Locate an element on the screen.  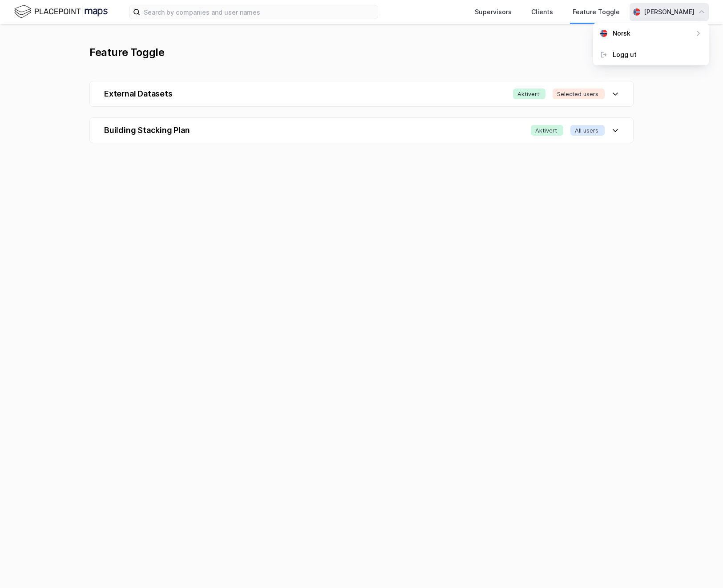
div: Kontrollprogram for chat is located at coordinates (701, 567).